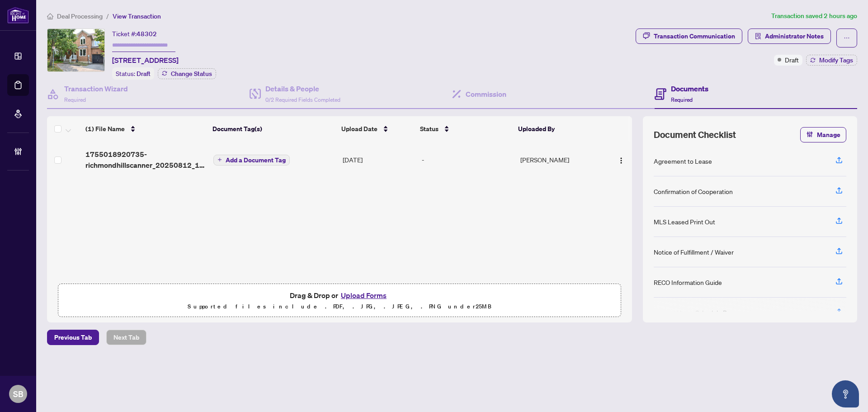 The width and height of the screenshot is (868, 412). I want to click on img: IMG-N12322715_1.jpg, so click(76, 50).